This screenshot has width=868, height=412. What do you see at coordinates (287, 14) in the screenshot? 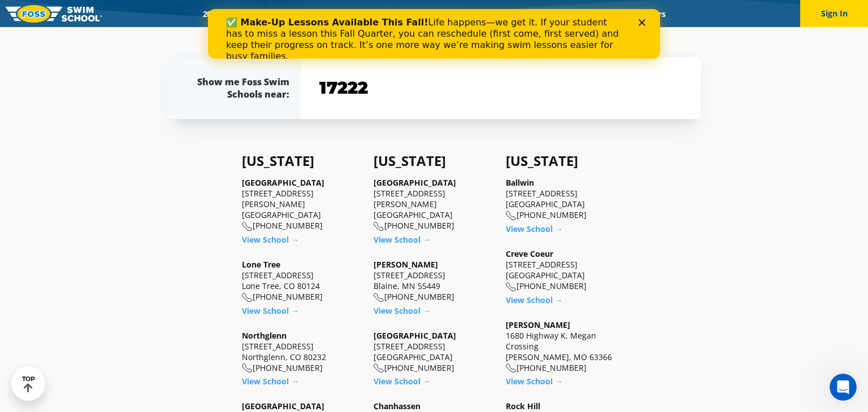
I see `a: Schools` at bounding box center [287, 14].